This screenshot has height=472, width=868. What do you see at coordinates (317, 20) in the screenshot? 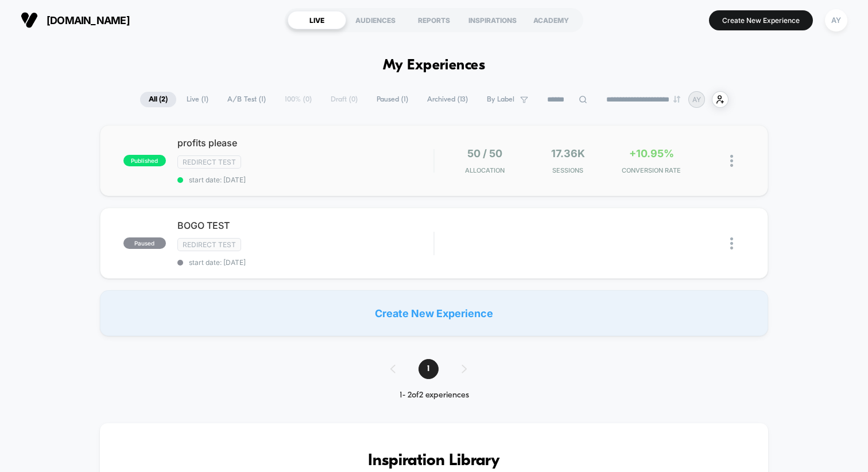
I see `div: LIVE` at bounding box center [317, 20].